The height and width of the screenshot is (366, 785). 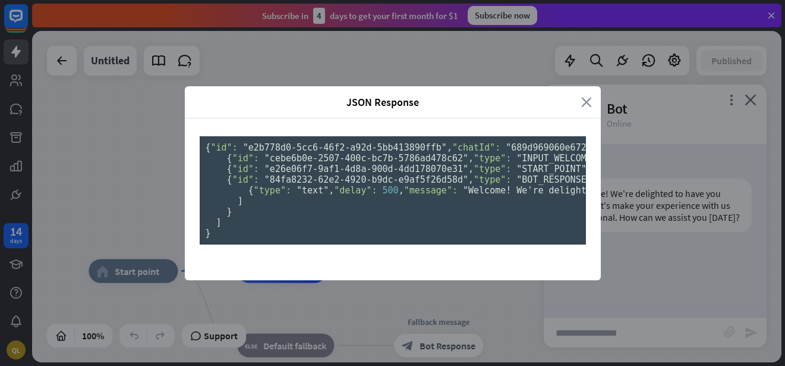 I want to click on button: Open LiveChat chat widget, so click(x=27, y=23).